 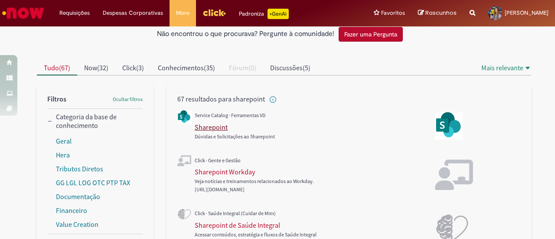 What do you see at coordinates (182, 13) in the screenshot?
I see `span: More` at bounding box center [182, 13].